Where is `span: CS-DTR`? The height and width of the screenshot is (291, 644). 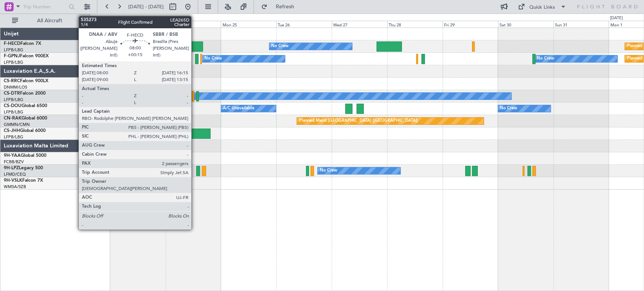
span: CS-DTR is located at coordinates (11, 94).